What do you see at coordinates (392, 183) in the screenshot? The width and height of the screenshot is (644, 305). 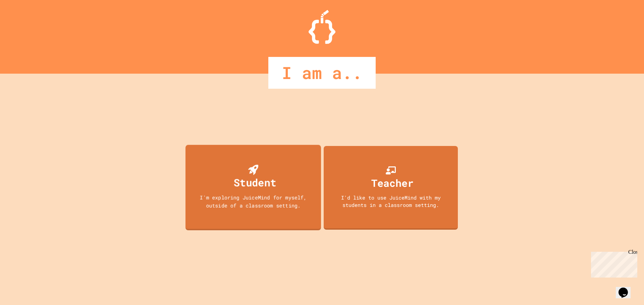 I see `div: Teacher` at bounding box center [392, 183].